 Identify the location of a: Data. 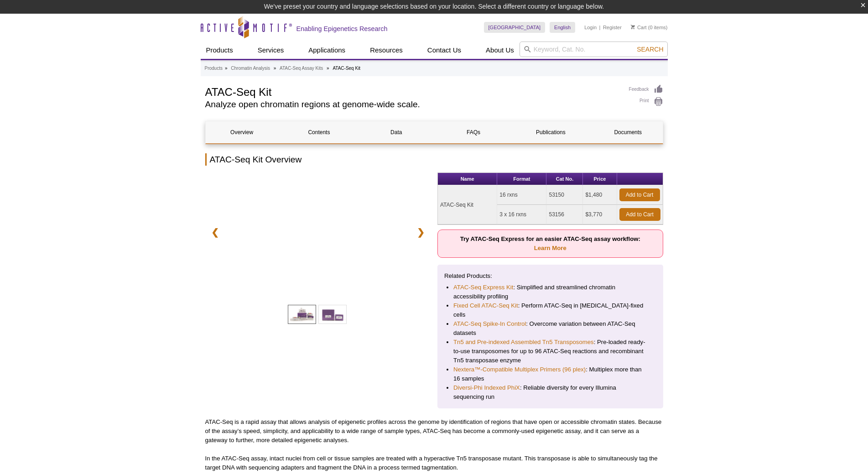
(396, 132).